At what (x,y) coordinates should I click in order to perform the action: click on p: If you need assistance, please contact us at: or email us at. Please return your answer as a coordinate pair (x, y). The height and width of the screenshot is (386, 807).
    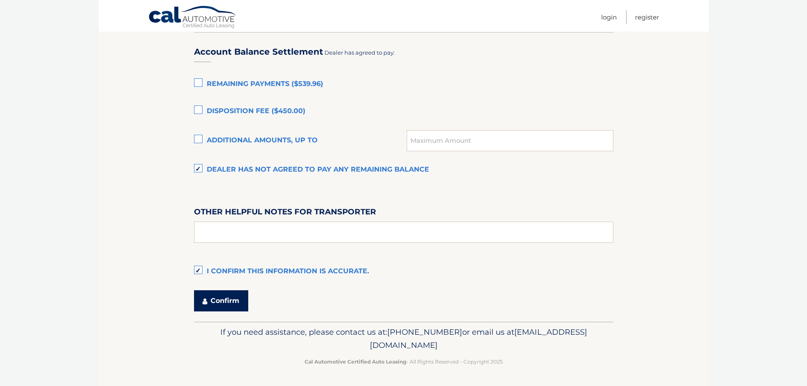
    Looking at the image, I should click on (404, 339).